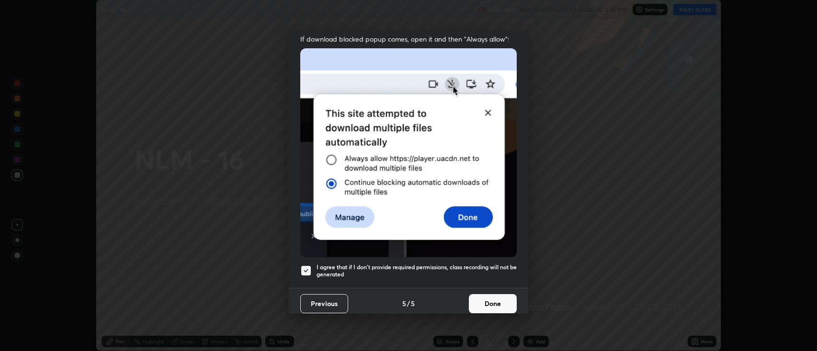 The height and width of the screenshot is (351, 817). I want to click on img: downloads-permission-blocked.gif, so click(408, 153).